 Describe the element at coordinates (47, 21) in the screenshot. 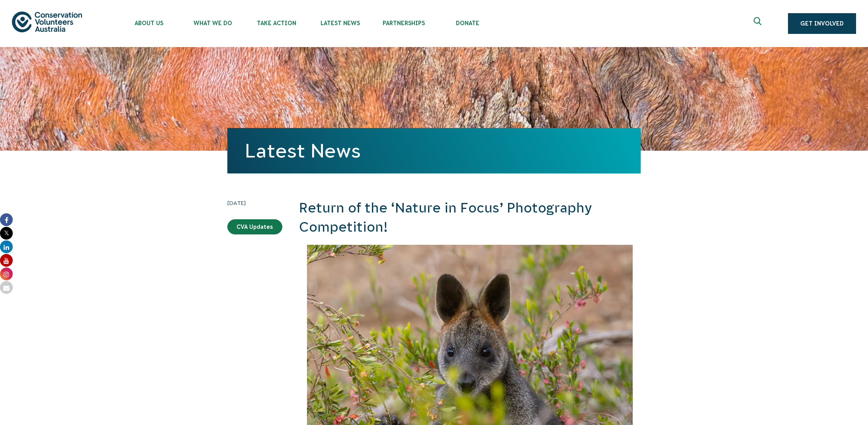

I see `img: logo.svg` at that location.